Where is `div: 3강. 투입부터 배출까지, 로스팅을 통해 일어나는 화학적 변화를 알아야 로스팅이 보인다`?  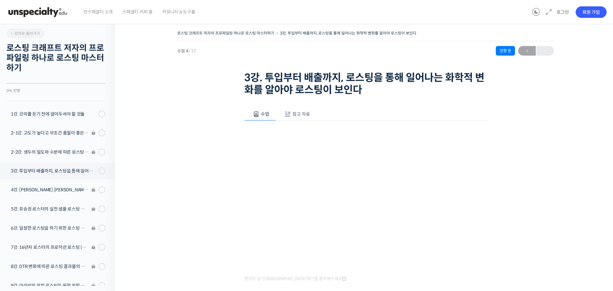
div: 3강. 투입부터 배출까지, 로스팅을 통해 일어나는 화학적 변화를 알아야 로스팅이 보인다 is located at coordinates (54, 171).